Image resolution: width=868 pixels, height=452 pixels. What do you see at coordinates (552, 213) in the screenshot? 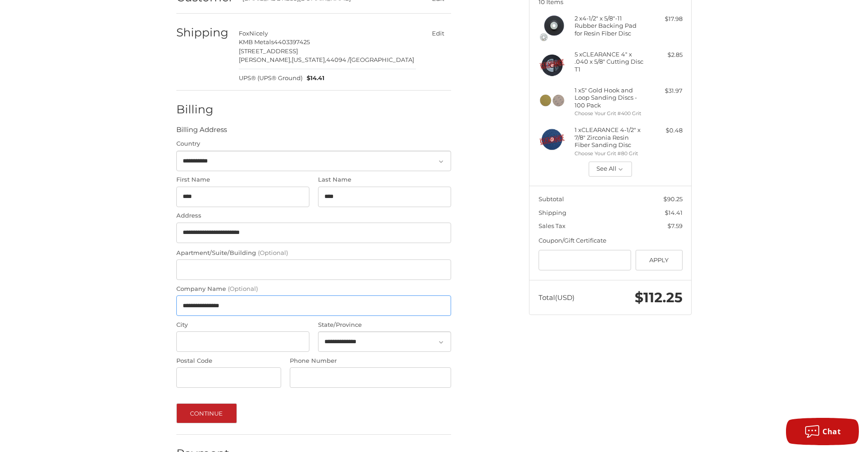
I see `span: Shipping` at bounding box center [552, 213].